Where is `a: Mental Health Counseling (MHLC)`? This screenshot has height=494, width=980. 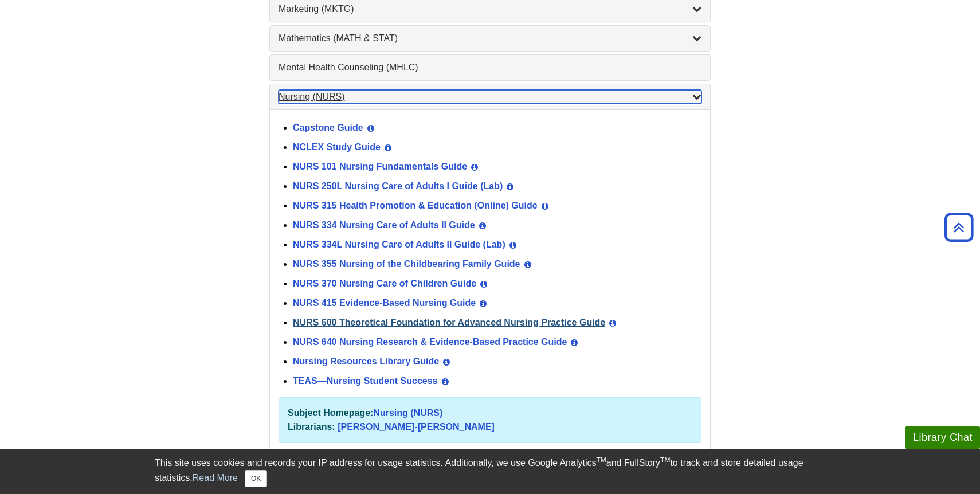 a: Mental Health Counseling (MHLC) is located at coordinates (490, 68).